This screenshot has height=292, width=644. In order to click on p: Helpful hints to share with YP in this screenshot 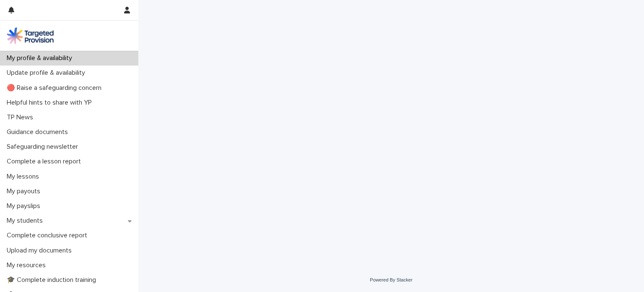, I will do `click(51, 102)`.